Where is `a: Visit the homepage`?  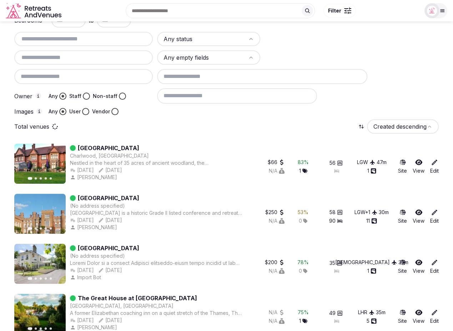
a: Visit the homepage is located at coordinates (34, 11).